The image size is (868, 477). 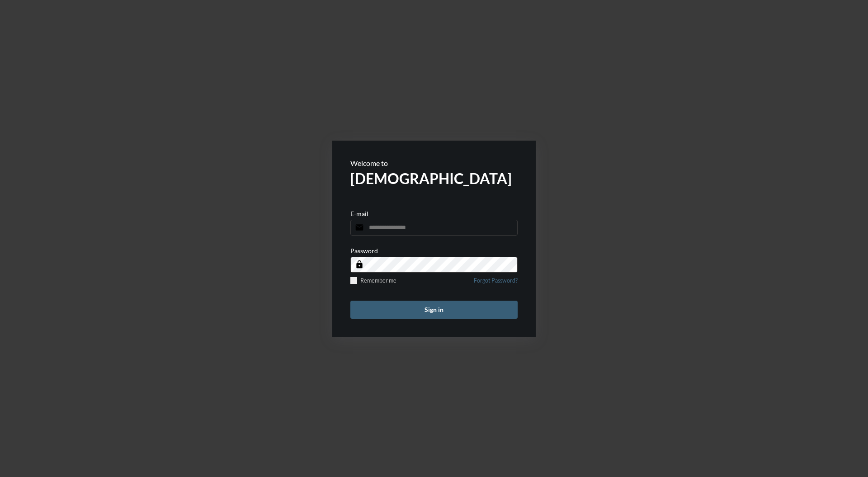 I want to click on p: Password, so click(x=364, y=250).